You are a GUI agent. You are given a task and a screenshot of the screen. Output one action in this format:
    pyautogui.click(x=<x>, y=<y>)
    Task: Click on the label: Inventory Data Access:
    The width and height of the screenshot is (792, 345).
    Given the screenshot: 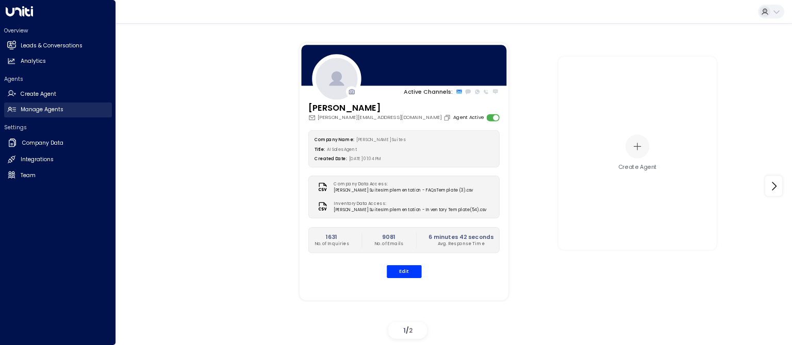 What is the action you would take?
    pyautogui.click(x=408, y=204)
    